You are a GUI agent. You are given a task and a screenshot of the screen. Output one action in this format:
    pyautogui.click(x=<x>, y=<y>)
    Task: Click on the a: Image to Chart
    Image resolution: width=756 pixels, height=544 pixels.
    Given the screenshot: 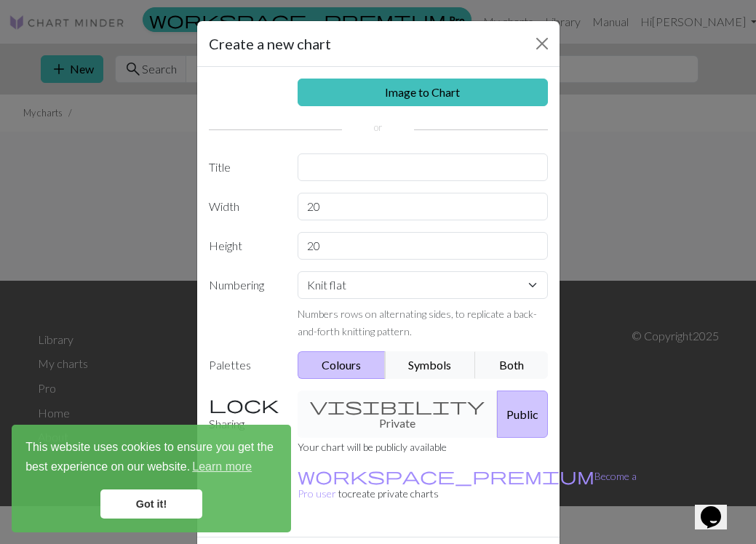 What is the action you would take?
    pyautogui.click(x=423, y=93)
    